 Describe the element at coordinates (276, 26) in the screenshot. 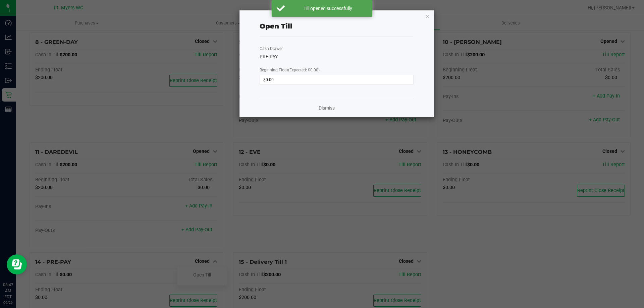

I see `div: Open Till` at that location.